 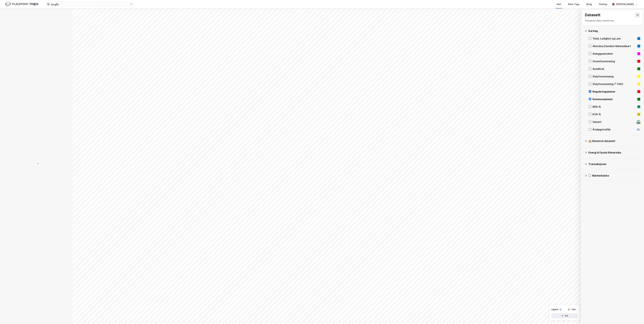 I want to click on div: Kart, so click(x=559, y=4).